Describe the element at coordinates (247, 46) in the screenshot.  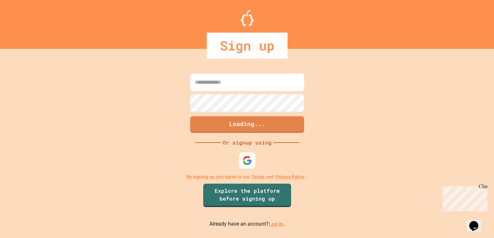
I see `div: Sign up` at that location.